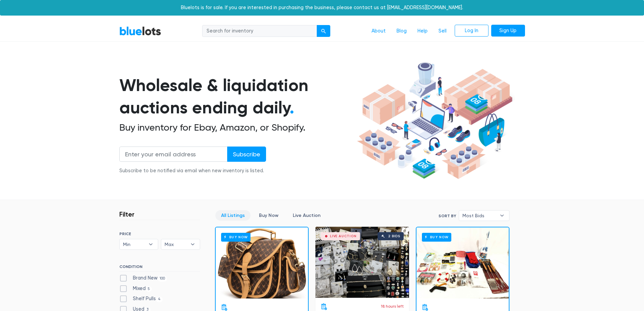 This screenshot has width=644, height=311. I want to click on span: 4, so click(159, 300).